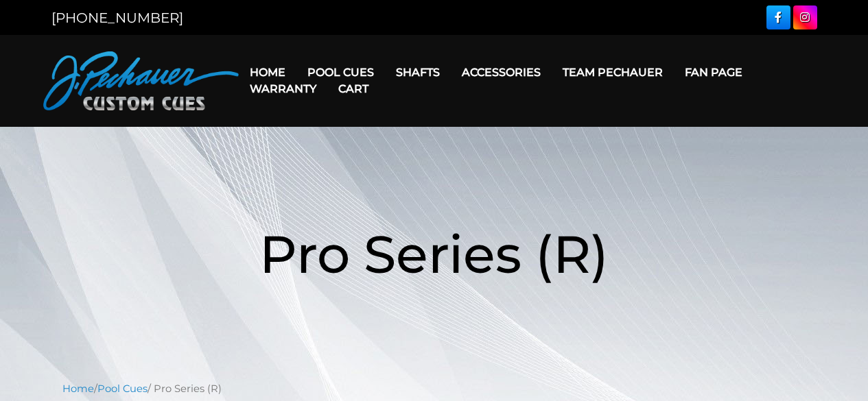 The image size is (868, 401). What do you see at coordinates (714, 72) in the screenshot?
I see `a: Fan Page` at bounding box center [714, 72].